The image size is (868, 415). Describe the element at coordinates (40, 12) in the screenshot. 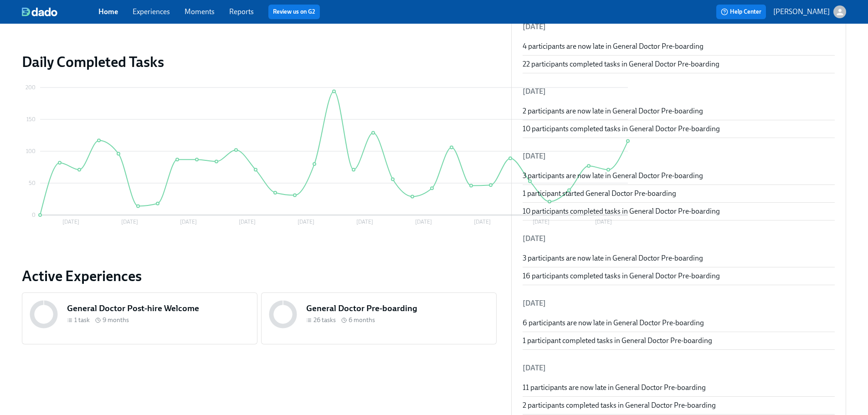

I see `img: dado` at that location.